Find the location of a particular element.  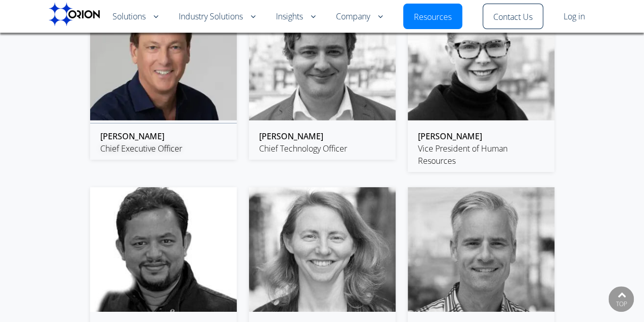

p: Chief Executive Officer is located at coordinates (163, 148).